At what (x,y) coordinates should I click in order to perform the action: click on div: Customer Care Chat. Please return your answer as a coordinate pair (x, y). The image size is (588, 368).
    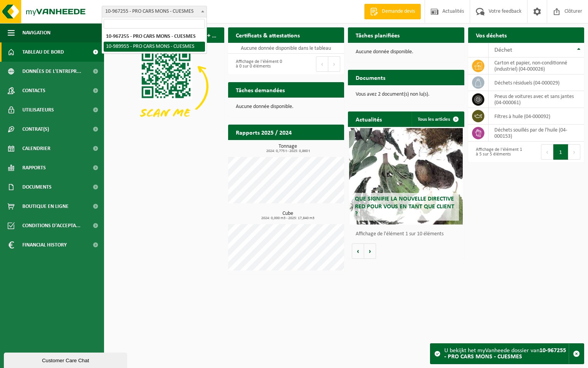
    Looking at the image, I should click on (61, 9).